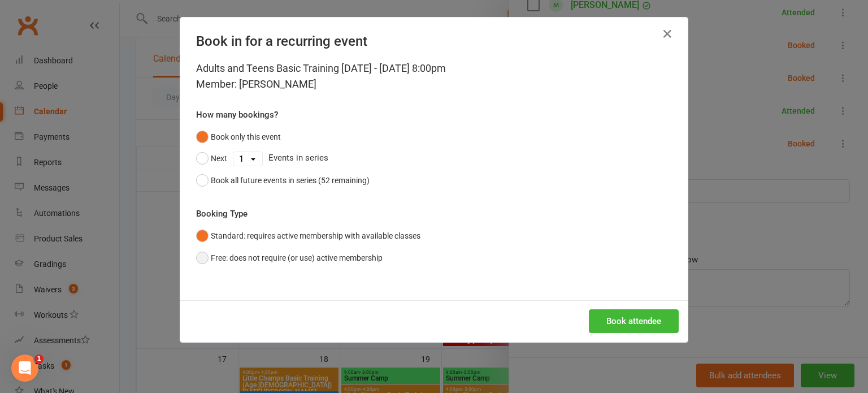 The width and height of the screenshot is (868, 393). Describe the element at coordinates (633, 321) in the screenshot. I see `button: Book attendee` at that location.